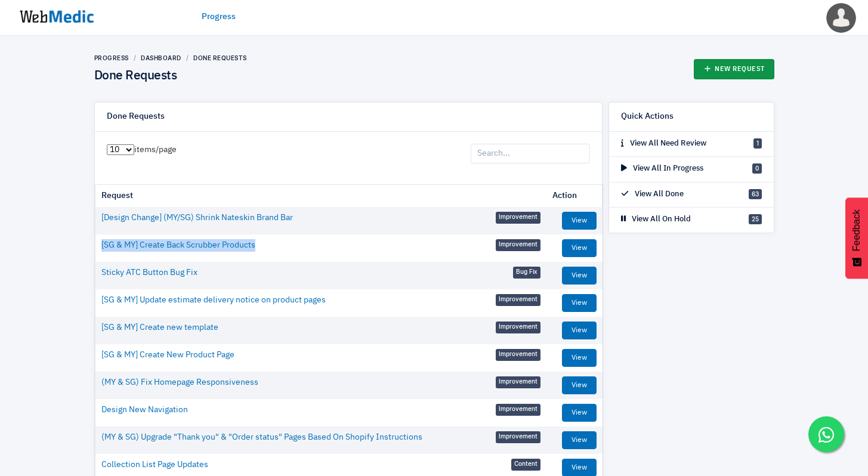  Describe the element at coordinates (857, 238) in the screenshot. I see `button: Feedback - Show survey` at that location.